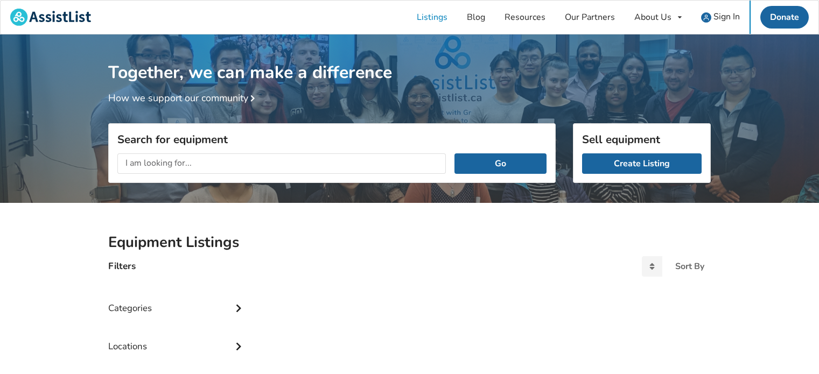 This screenshot has width=819, height=374. I want to click on img: user icon, so click(706, 17).